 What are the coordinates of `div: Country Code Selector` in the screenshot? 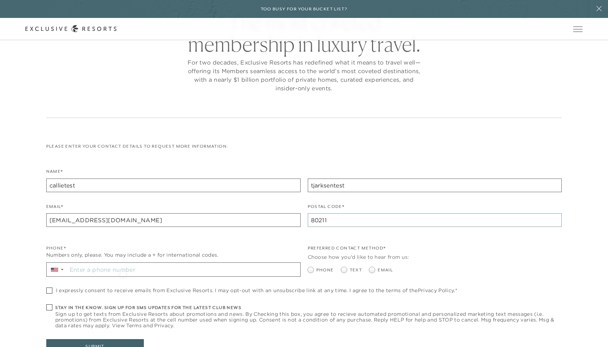 It's located at (57, 270).